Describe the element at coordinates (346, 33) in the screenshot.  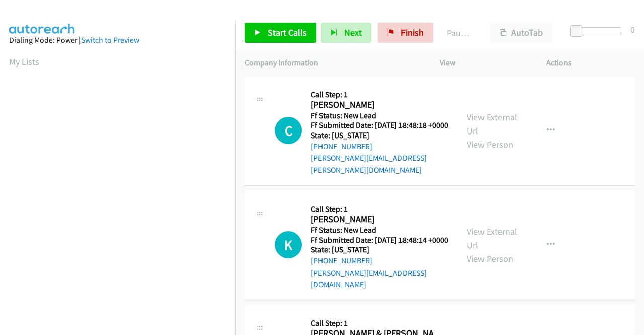
I see `button: Next` at that location.